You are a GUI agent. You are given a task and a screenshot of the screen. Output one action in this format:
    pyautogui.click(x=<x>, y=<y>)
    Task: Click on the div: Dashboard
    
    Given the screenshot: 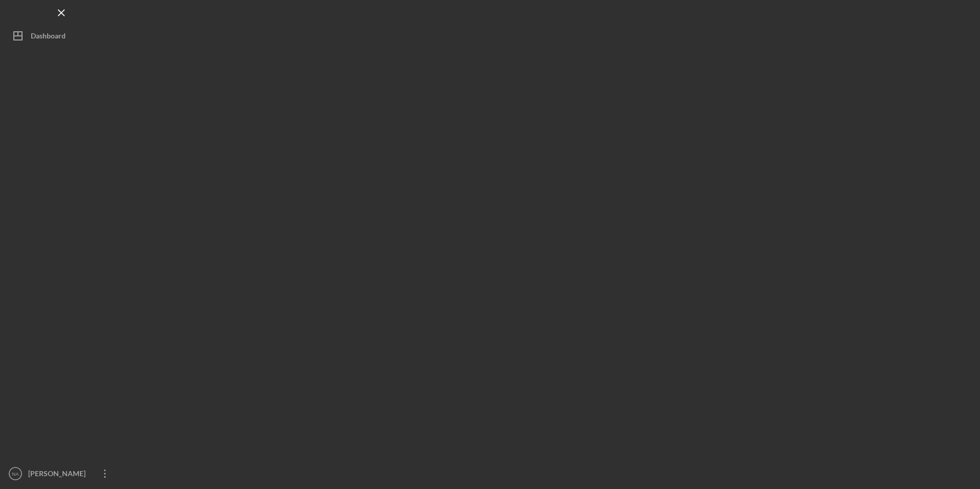 What is the action you would take?
    pyautogui.click(x=48, y=37)
    